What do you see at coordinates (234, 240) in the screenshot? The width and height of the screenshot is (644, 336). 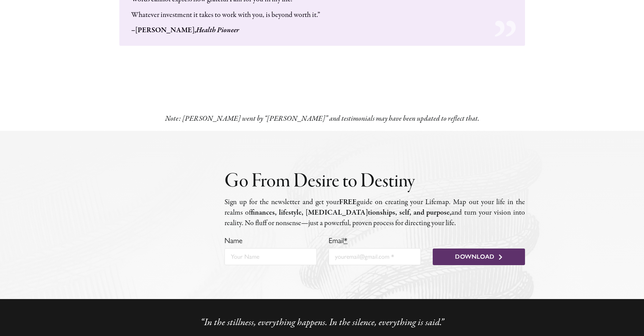 I see `label: Name` at bounding box center [234, 240].